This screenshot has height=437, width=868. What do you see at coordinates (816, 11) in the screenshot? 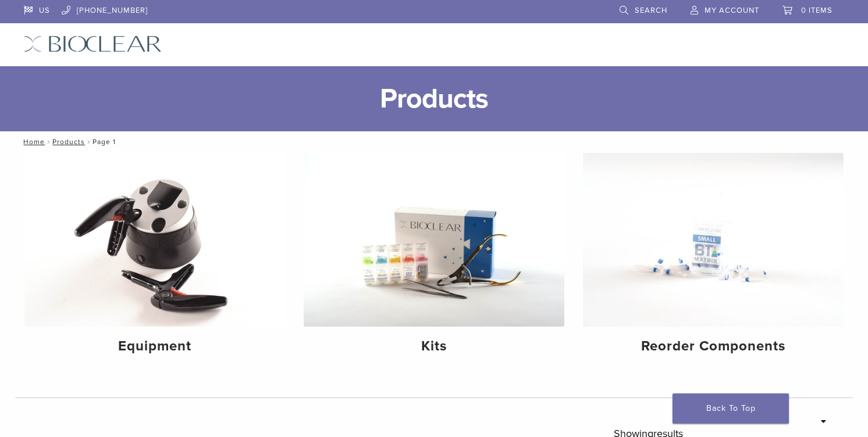
I see `span: 0 items` at bounding box center [816, 11].